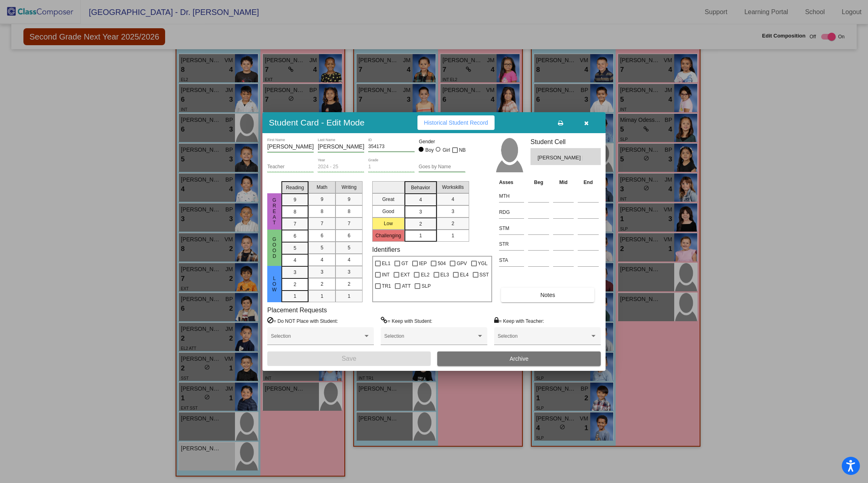  I want to click on span: Behavior, so click(420, 188).